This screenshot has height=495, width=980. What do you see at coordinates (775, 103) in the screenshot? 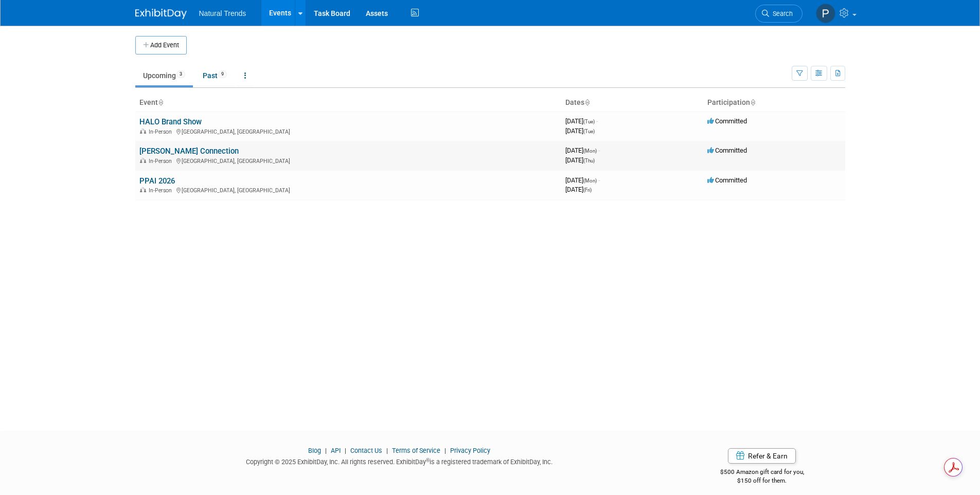
I see `th: Participation` at bounding box center [775, 103].